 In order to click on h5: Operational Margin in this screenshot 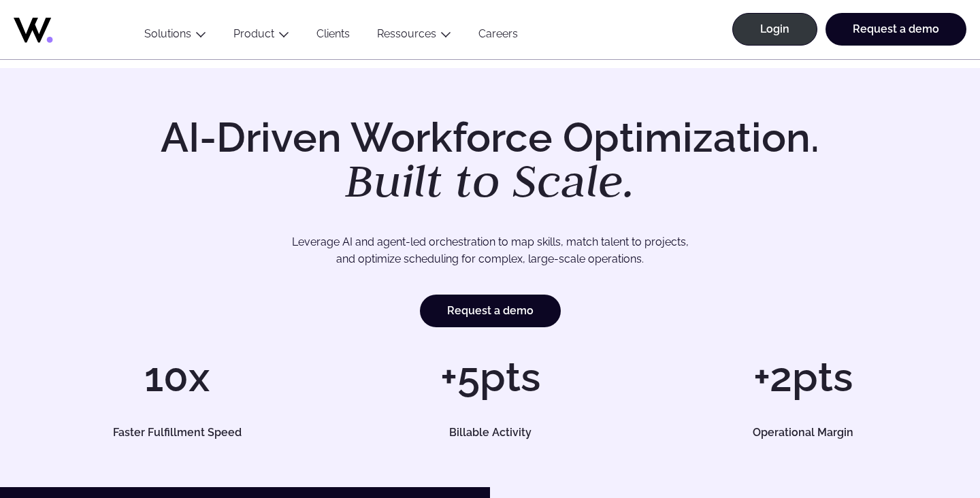, I will do `click(802, 432)`.